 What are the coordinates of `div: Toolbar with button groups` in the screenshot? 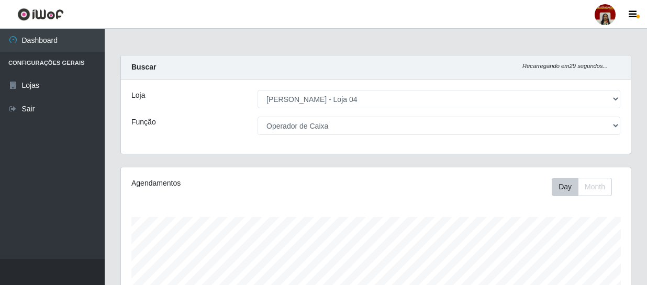 It's located at (586, 187).